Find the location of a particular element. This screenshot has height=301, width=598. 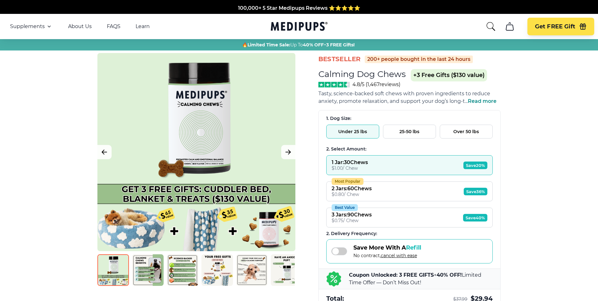

b: 40% OFF! is located at coordinates (449, 275).